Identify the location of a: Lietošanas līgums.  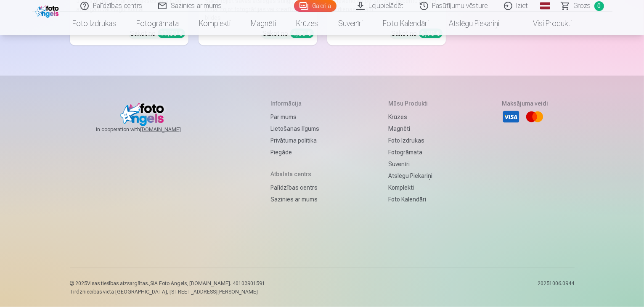
(295, 129).